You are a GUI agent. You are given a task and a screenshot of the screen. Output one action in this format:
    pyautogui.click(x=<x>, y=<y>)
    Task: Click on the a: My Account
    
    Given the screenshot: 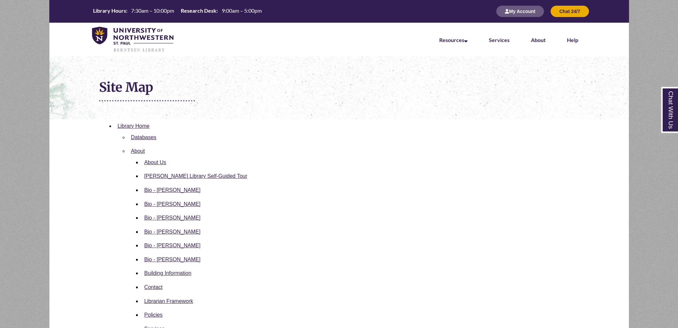 What is the action you would take?
    pyautogui.click(x=520, y=11)
    